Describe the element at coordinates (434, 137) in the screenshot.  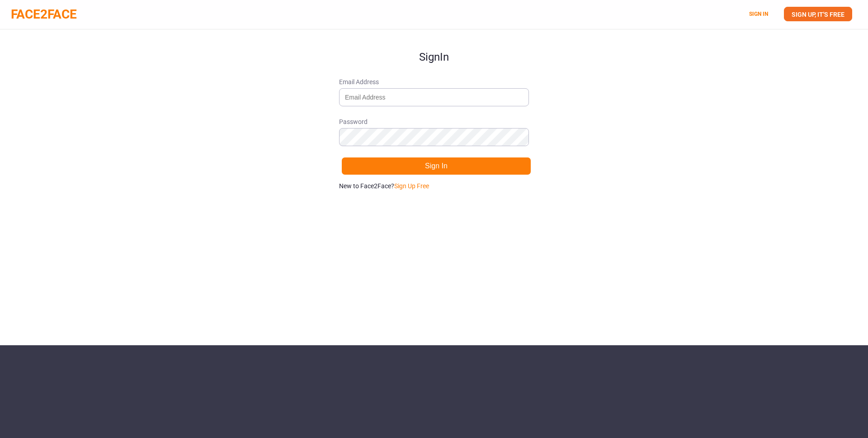
I see `input: Password` at that location.